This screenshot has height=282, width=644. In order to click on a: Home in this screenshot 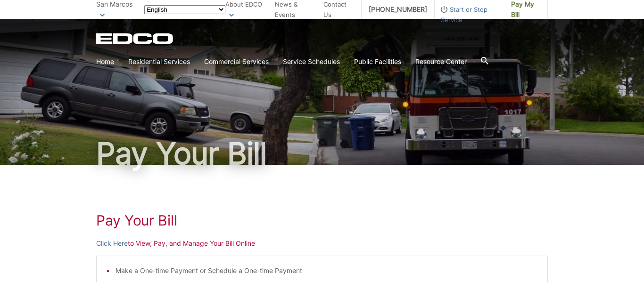, I will do `click(105, 61)`.